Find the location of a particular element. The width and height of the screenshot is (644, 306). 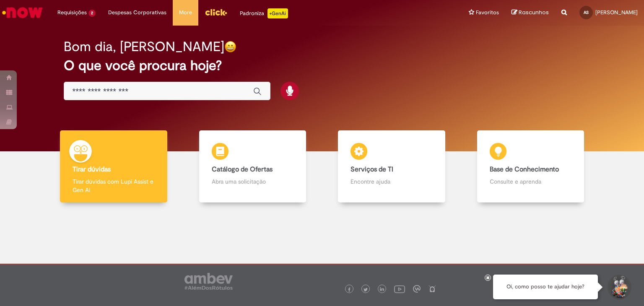

button: Iniciar Conversa de Suporte is located at coordinates (619, 287).